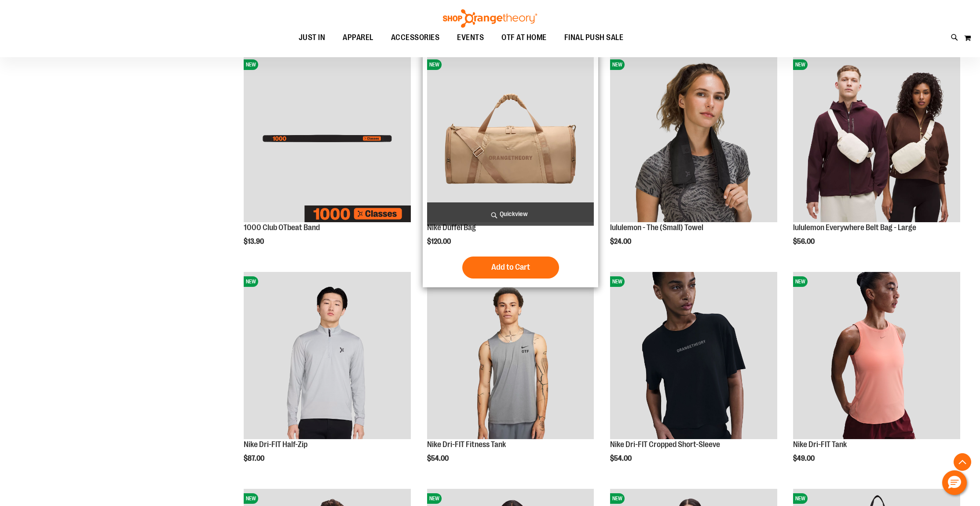 Image resolution: width=980 pixels, height=506 pixels. What do you see at coordinates (877, 139) in the screenshot?
I see `img: lululemon Everywhere Belt Bag - Large` at bounding box center [877, 139].